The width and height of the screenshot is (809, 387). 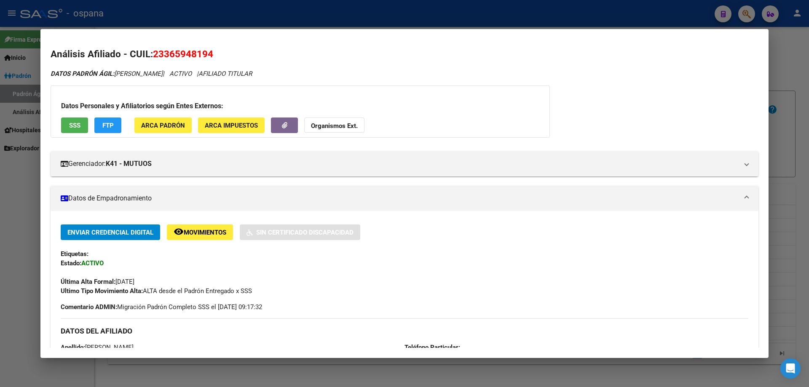 I want to click on button: ARCA Impuestos, so click(x=231, y=125).